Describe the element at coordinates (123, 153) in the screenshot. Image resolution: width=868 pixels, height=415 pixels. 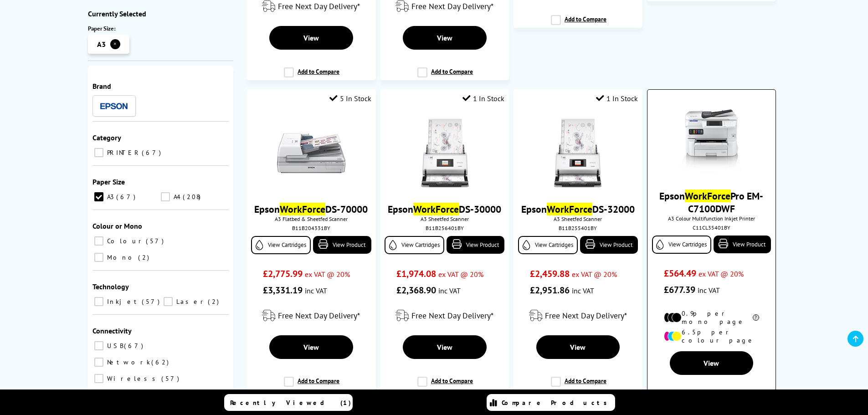
I see `span: PRINTER` at that location.